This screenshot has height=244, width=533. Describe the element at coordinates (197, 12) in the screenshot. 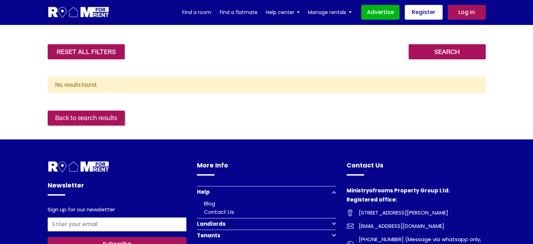

I see `a: Find a room` at that location.